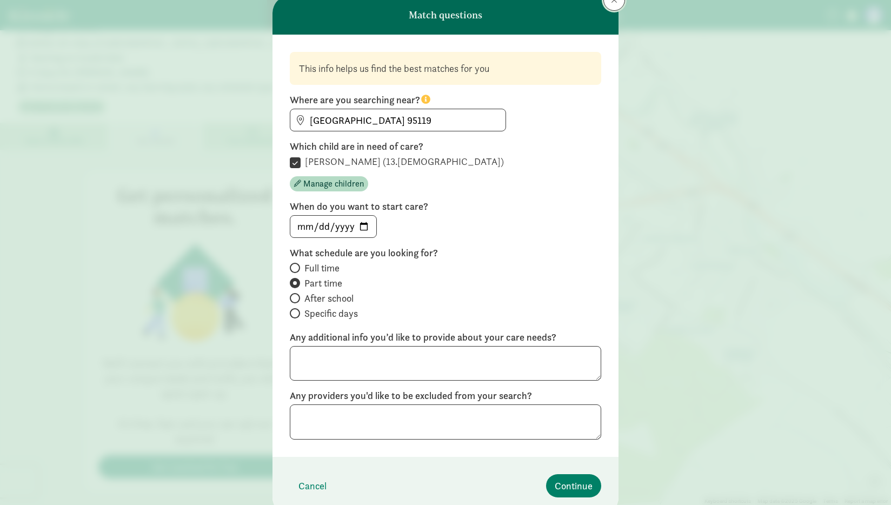 This screenshot has width=891, height=505. Describe the element at coordinates (313, 486) in the screenshot. I see `button: Cancel` at that location.